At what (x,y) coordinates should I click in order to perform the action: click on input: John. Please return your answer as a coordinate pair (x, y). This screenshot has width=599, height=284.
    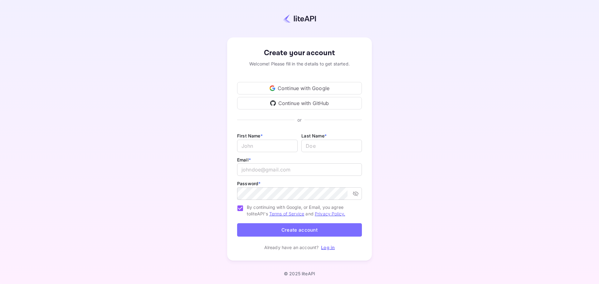
    Looking at the image, I should click on (268, 146).